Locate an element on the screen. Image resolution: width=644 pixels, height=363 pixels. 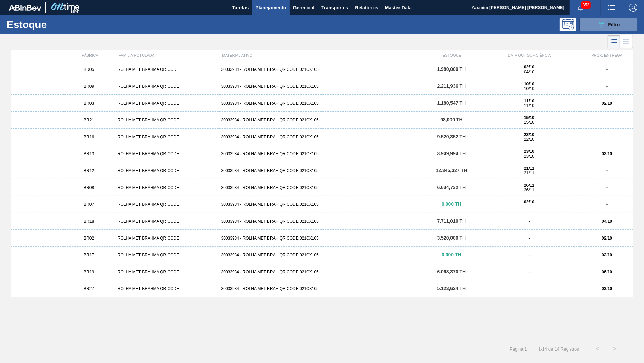
span: BR09 is located at coordinates (89, 86).